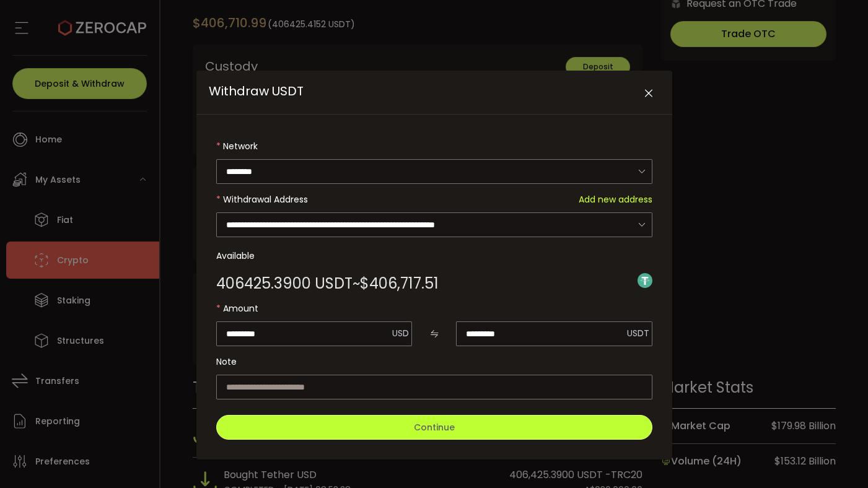  Describe the element at coordinates (434, 146) in the screenshot. I see `label: Network` at that location.